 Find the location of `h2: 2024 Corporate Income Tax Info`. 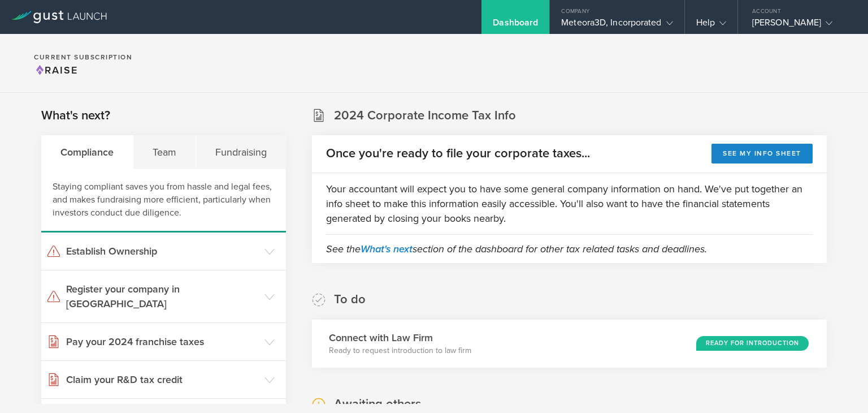

h2: 2024 Corporate Income Tax Info is located at coordinates (425, 115).